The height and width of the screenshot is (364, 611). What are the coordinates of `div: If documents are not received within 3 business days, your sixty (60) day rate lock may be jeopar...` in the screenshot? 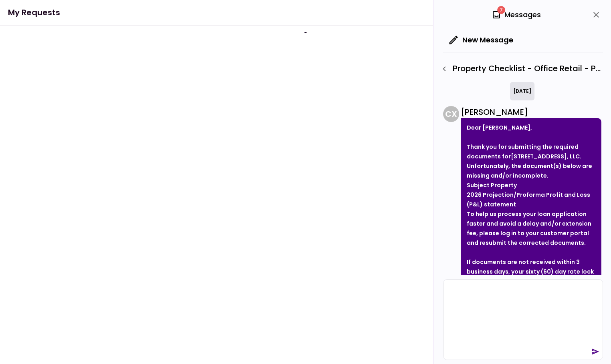 It's located at (531, 271).